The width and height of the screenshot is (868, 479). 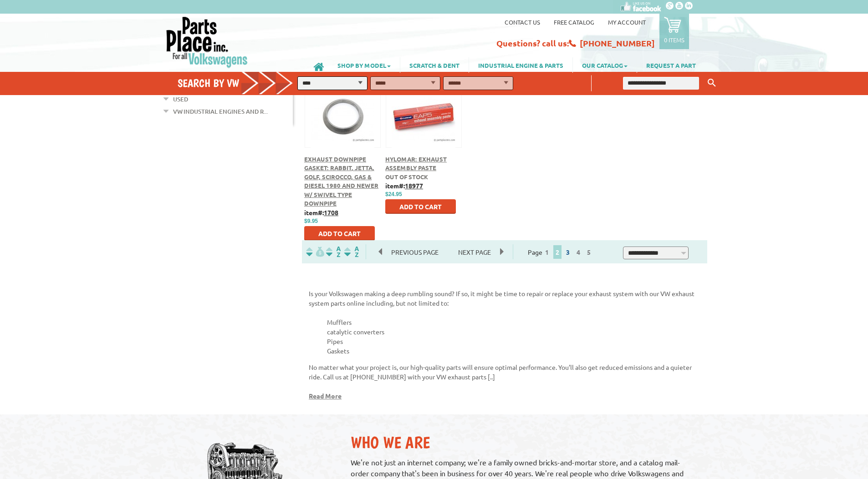 What do you see at coordinates (504, 299) in the screenshot?
I see `p: Is your Volkswagen making a deep rumbling sound? If so, it might be time to repair or replace you...` at bounding box center [504, 299].